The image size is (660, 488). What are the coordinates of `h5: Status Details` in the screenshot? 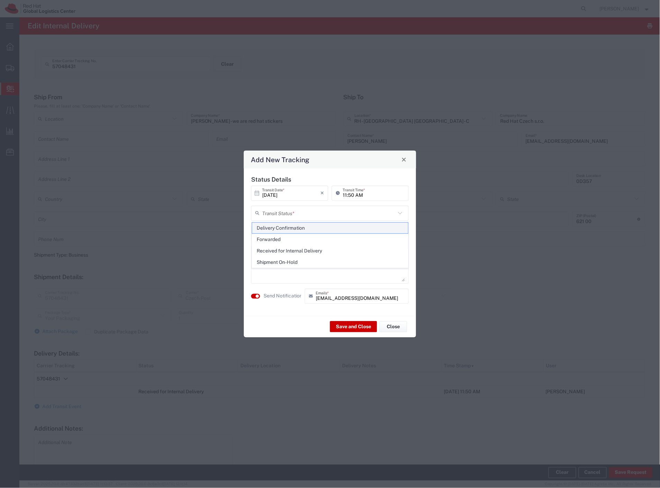 It's located at (330, 179).